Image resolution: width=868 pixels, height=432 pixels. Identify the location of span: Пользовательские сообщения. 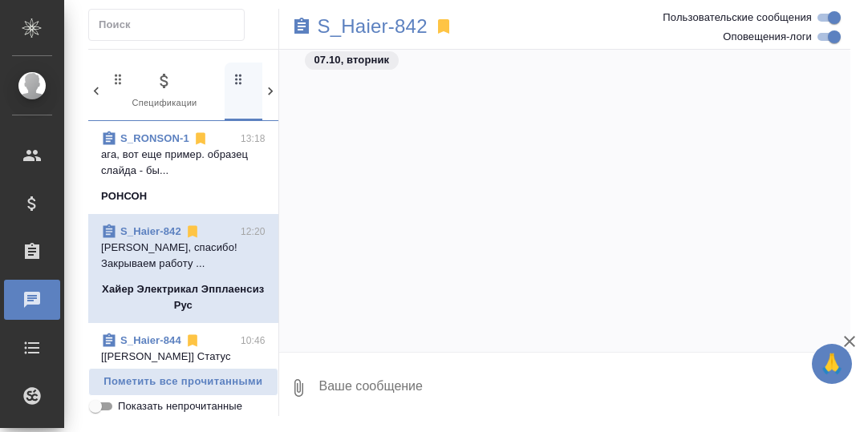
(737, 18).